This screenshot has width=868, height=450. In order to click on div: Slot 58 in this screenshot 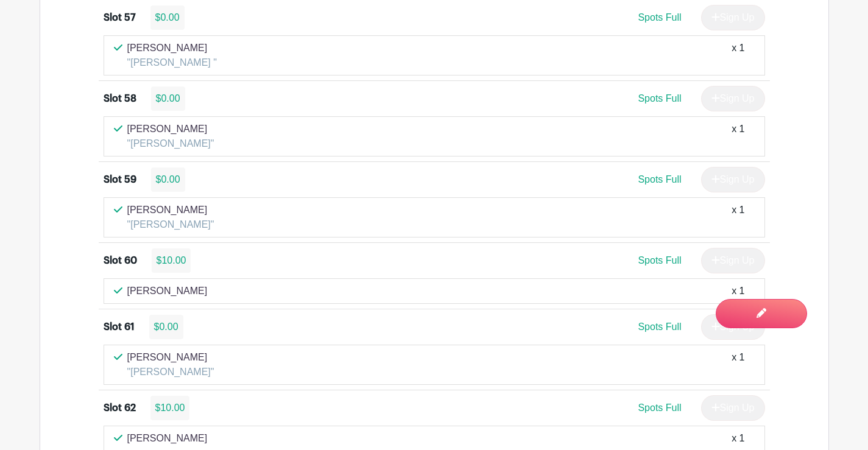, I will do `click(120, 99)`.